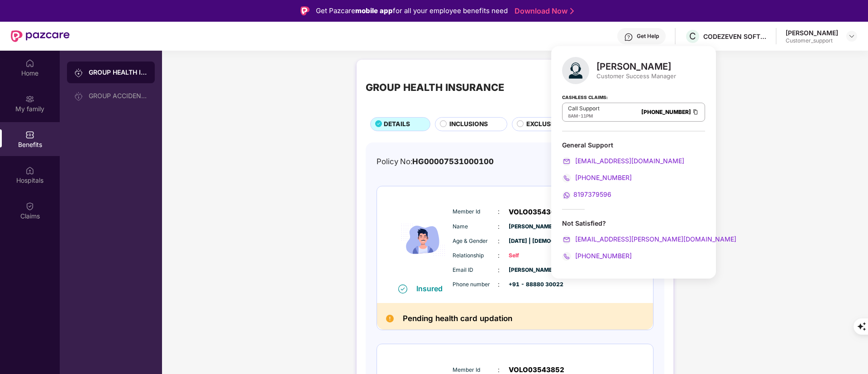  Describe the element at coordinates (852, 36) in the screenshot. I see `img: svg+xml;base64,PHN2ZyBpZD0iRHJvcGRvd24tMzJ4MzIiIHhtbG5zPSJodHRwOi8vd3d3LnczLm9yZy8yMDAwL3N2ZyIgd2...` at that location.